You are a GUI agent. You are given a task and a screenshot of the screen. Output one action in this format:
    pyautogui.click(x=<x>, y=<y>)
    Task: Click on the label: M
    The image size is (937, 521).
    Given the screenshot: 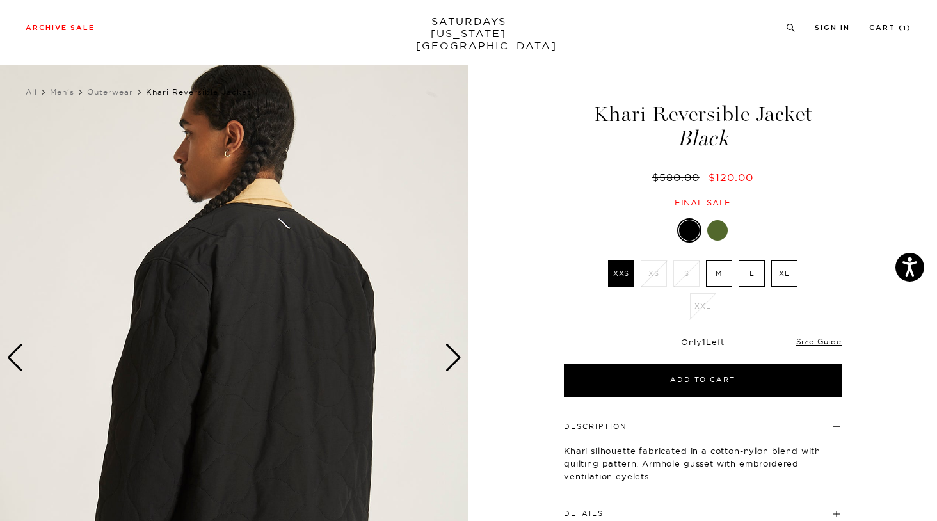 What is the action you would take?
    pyautogui.click(x=719, y=273)
    